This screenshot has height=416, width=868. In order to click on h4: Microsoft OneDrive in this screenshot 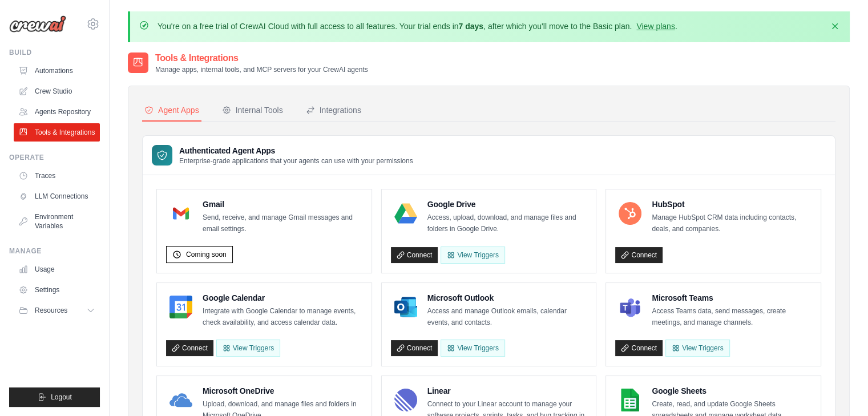, I will do `click(282, 391)`.